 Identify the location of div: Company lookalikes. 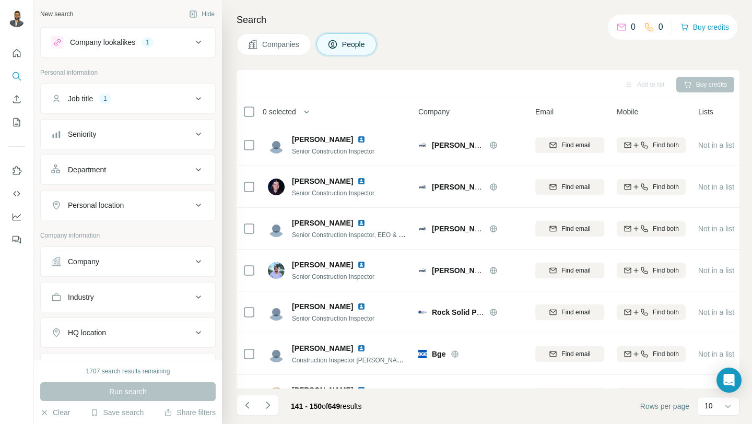
(102, 42).